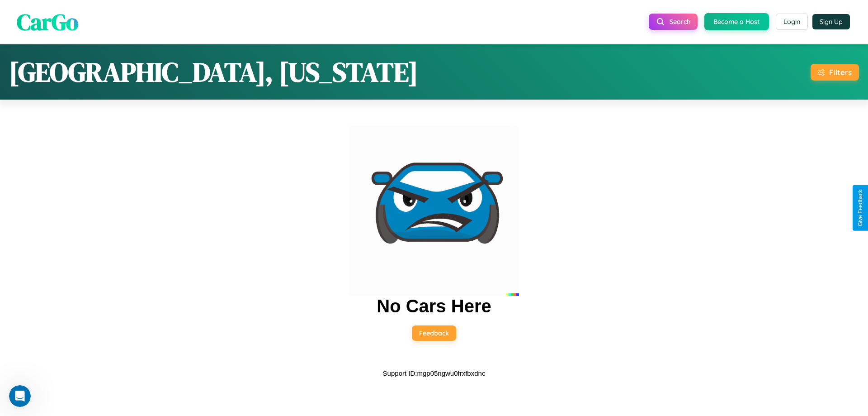 This screenshot has height=416, width=868. Describe the element at coordinates (434, 333) in the screenshot. I see `button: Feedback` at that location.